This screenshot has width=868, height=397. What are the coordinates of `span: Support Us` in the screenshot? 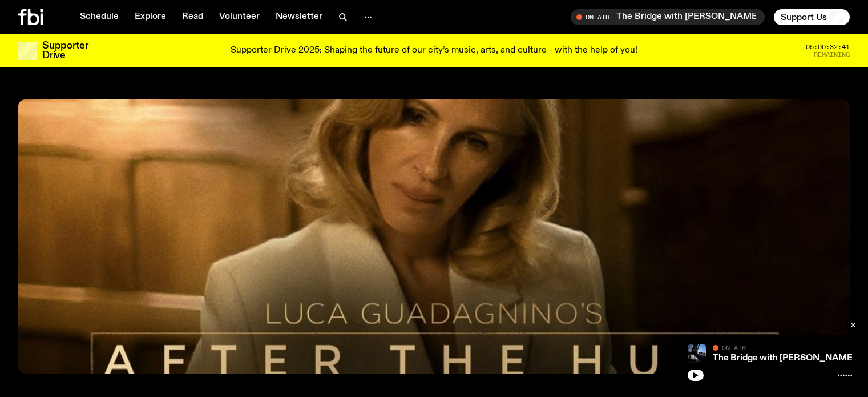 It's located at (804, 17).